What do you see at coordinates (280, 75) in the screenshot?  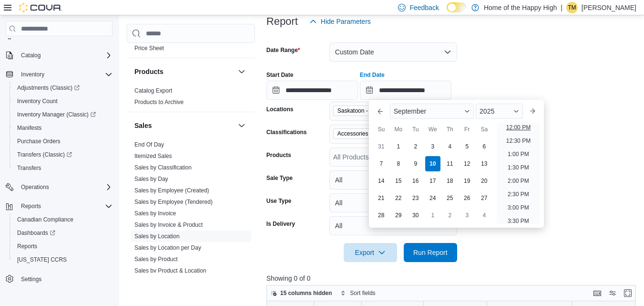 I see `label: Start Date` at bounding box center [280, 75].